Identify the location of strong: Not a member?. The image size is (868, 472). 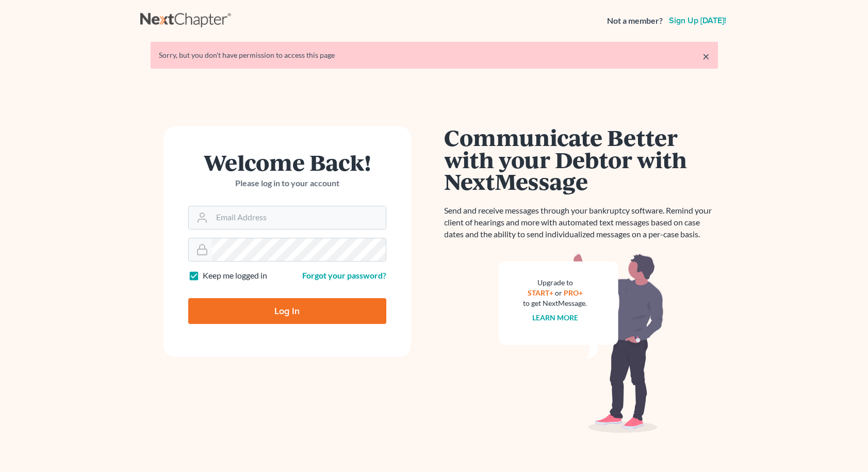
(635, 20).